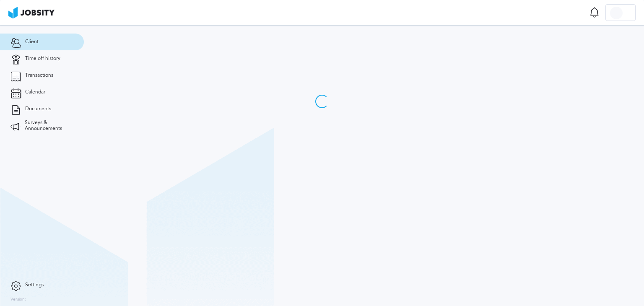 The height and width of the screenshot is (306, 644). I want to click on span: Documents, so click(38, 109).